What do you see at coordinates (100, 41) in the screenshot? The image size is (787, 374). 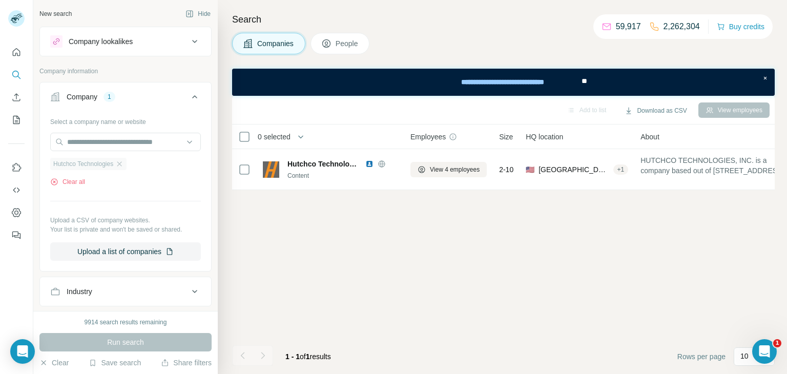 I see `div: Company lookalikes` at bounding box center [100, 41].